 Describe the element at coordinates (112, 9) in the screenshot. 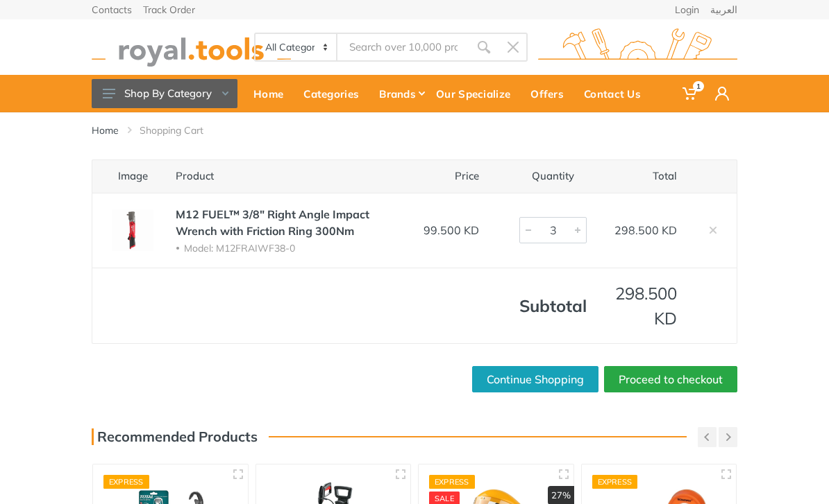

I see `a: Contacts` at that location.